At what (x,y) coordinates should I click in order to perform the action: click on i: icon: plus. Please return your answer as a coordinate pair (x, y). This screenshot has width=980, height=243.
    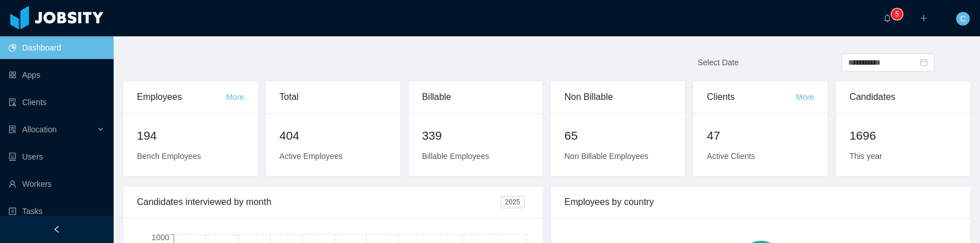
    Looking at the image, I should click on (924, 18).